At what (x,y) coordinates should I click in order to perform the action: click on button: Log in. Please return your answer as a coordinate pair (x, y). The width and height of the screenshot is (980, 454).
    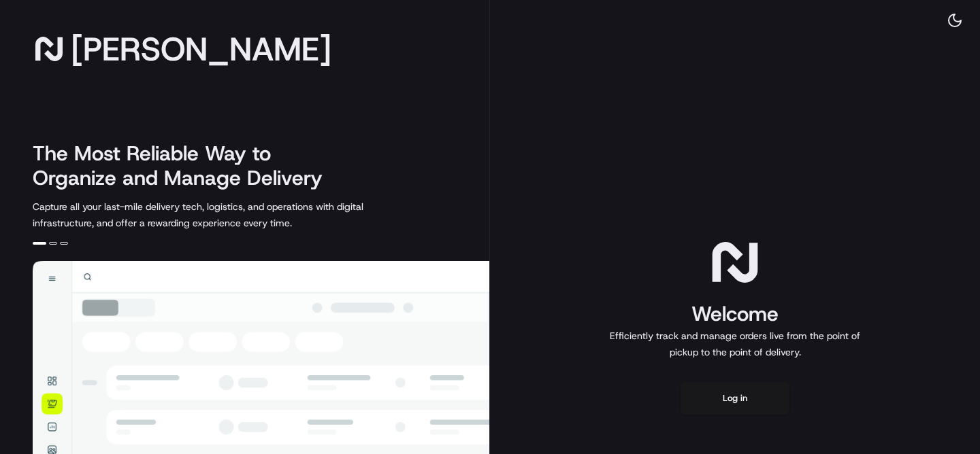
    Looking at the image, I should click on (735, 398).